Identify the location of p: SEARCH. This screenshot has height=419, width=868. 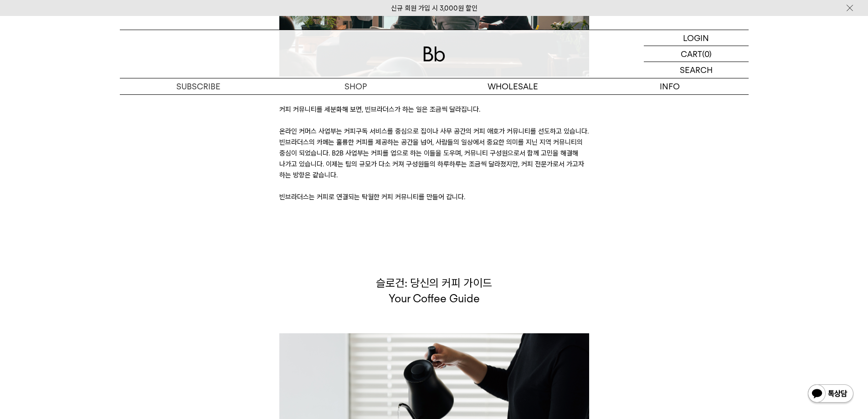
(697, 70).